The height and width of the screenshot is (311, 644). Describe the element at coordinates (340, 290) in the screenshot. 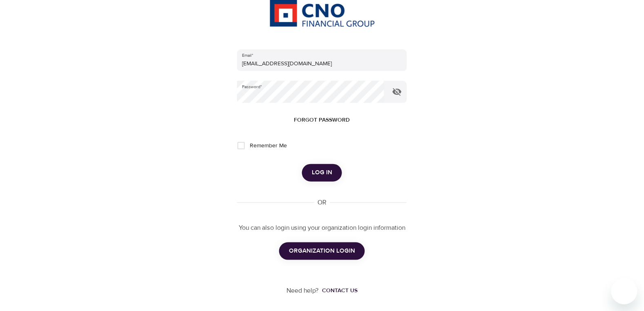

I see `div: Contact us` at that location.